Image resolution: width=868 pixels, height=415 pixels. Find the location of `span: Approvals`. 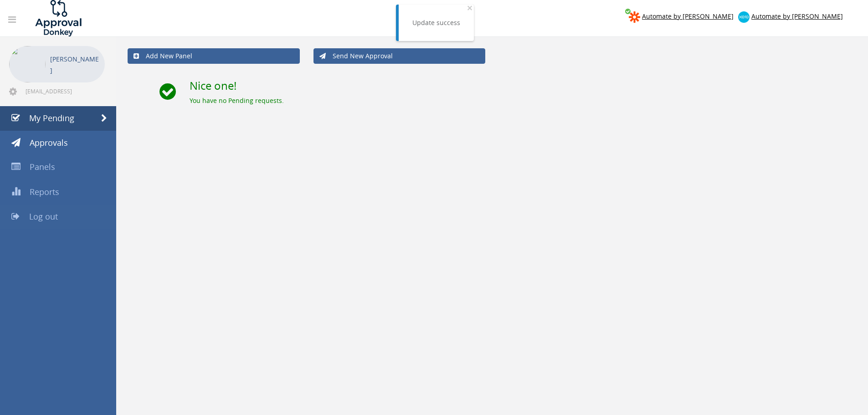

span: Approvals is located at coordinates (49, 142).